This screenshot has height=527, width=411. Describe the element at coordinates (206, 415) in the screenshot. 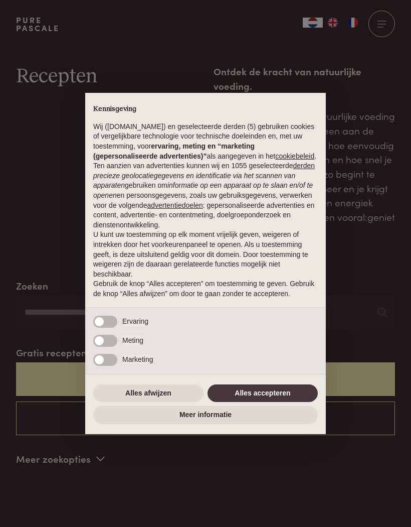

I see `button: Meer informatie` at that location.